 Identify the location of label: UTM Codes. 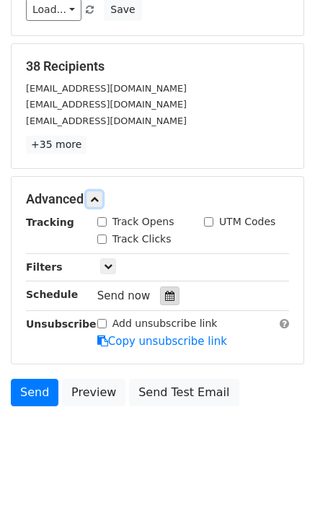
(247, 221).